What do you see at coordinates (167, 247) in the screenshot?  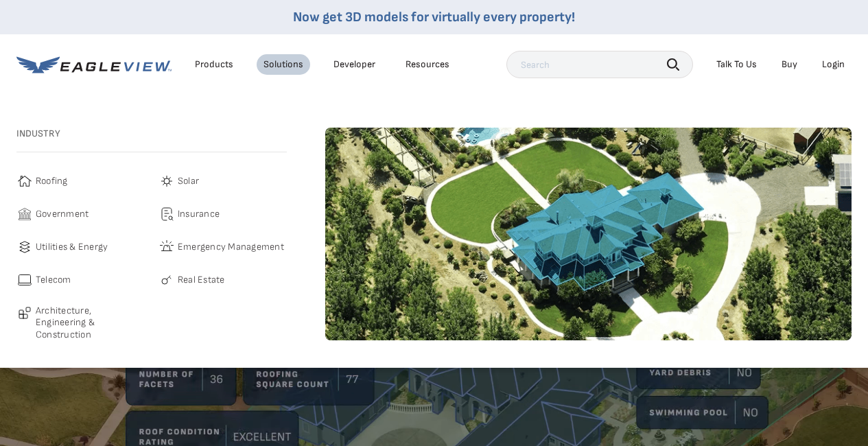 I see `img: emergency-icon.svg` at bounding box center [167, 247].